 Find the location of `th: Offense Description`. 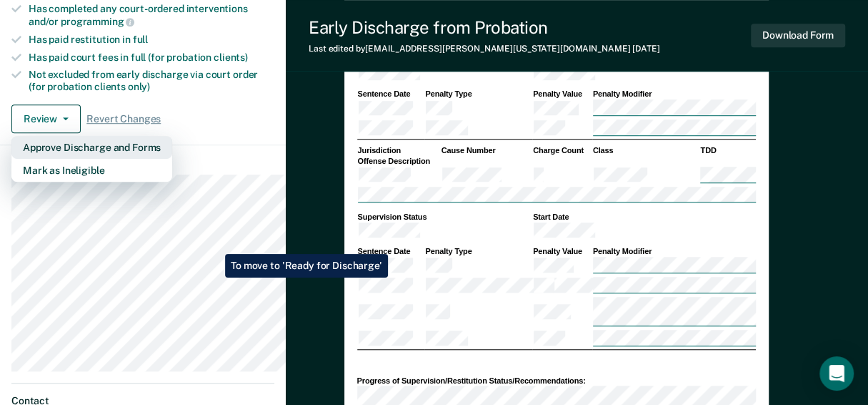

th: Offense Description is located at coordinates (399, 161).